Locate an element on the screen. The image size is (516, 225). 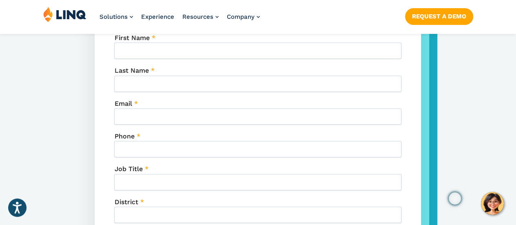
span: District is located at coordinates (126, 201).